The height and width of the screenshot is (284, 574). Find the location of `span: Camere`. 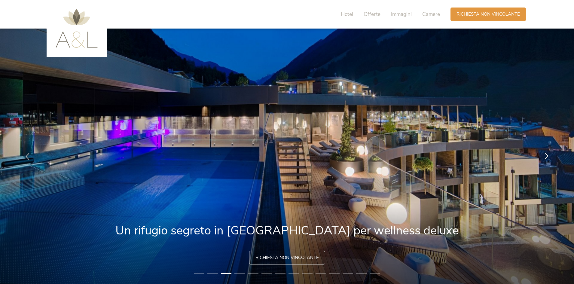

span: Camere is located at coordinates (431, 14).